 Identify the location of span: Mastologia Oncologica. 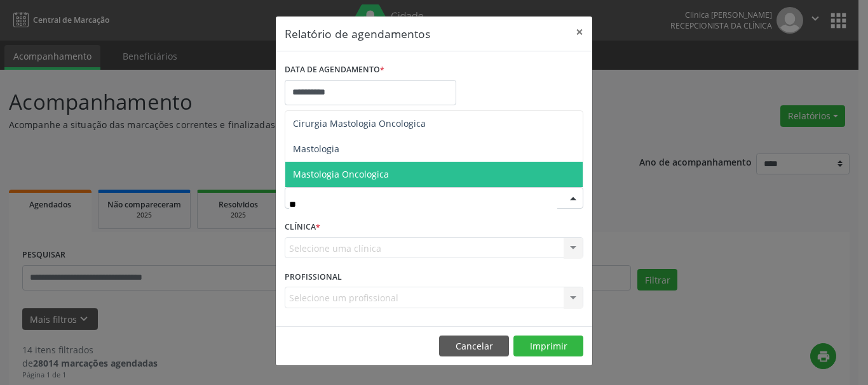
(341, 174).